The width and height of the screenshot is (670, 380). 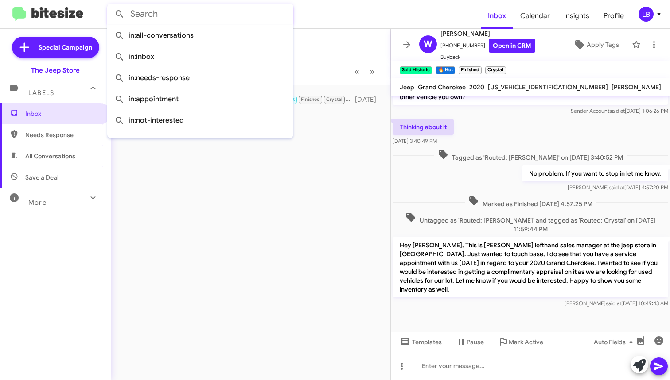 What do you see at coordinates (55, 47) in the screenshot?
I see `a: Special Campaign` at bounding box center [55, 47].